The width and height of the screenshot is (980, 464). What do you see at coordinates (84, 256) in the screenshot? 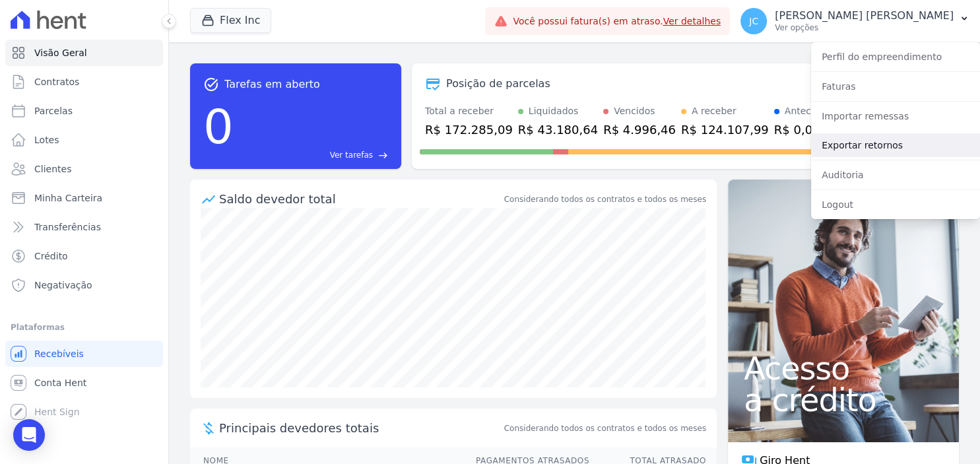
I see `a: Crédito` at bounding box center [84, 256].